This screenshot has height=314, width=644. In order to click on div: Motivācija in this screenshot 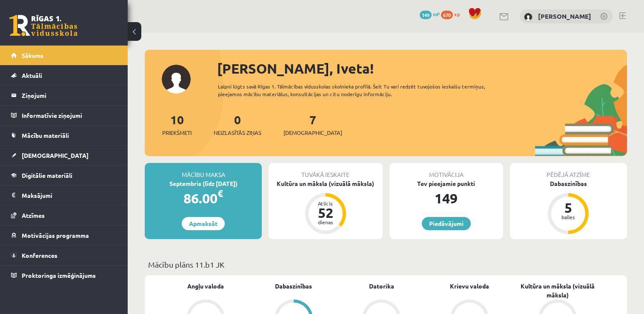, I will do `click(446, 171)`.